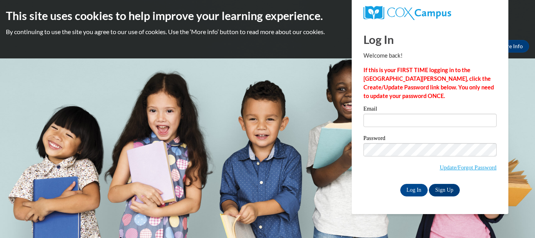 This screenshot has width=535, height=238. What do you see at coordinates (430, 13) in the screenshot?
I see `a: COX Campus` at bounding box center [430, 13].